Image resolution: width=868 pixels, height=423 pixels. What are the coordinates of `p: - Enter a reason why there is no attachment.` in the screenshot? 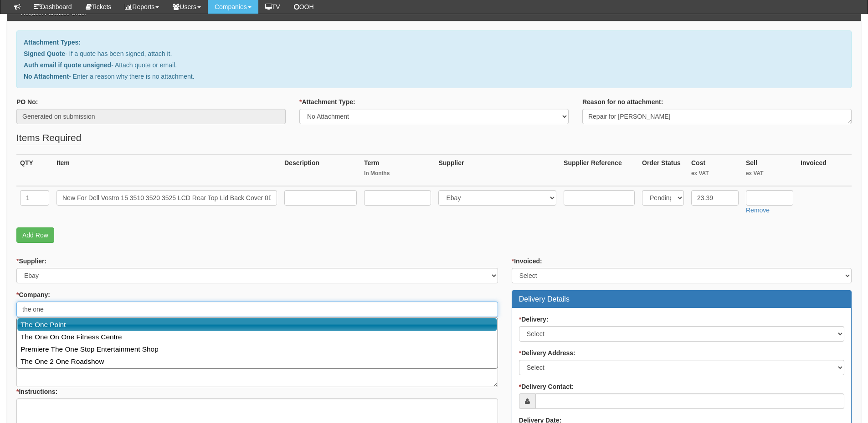 It's located at (434, 77).